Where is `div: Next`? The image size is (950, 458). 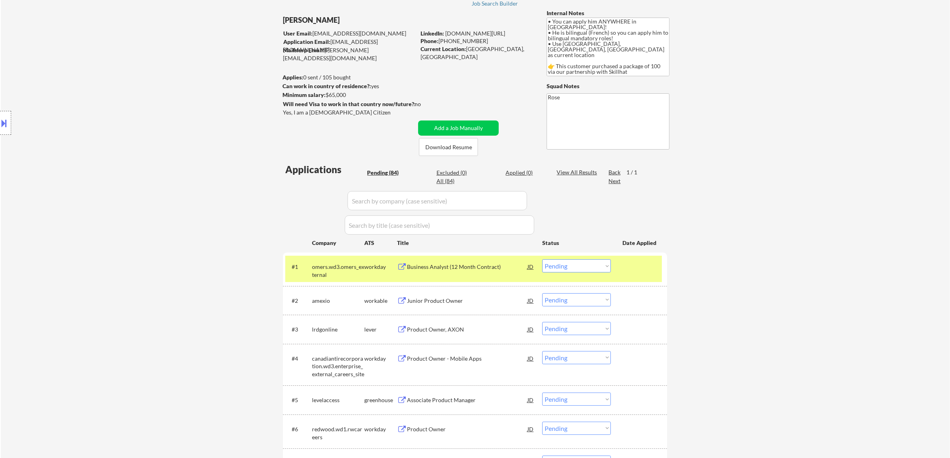
div: Next is located at coordinates (615, 181).